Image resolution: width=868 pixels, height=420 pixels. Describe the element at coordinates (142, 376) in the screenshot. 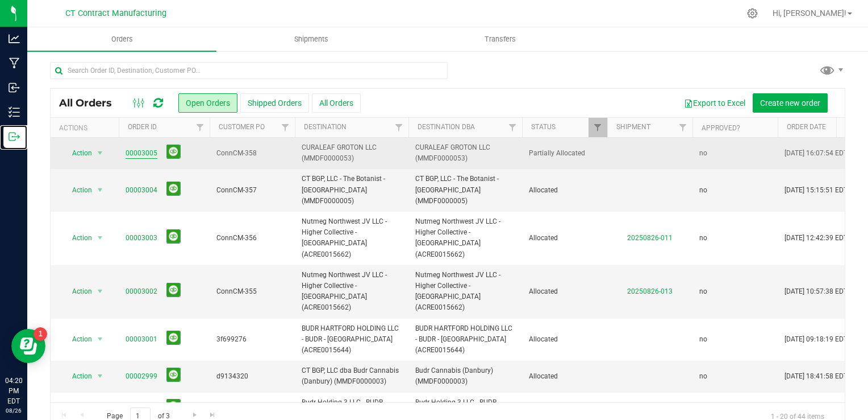

I see `a: 00002999` at that location.